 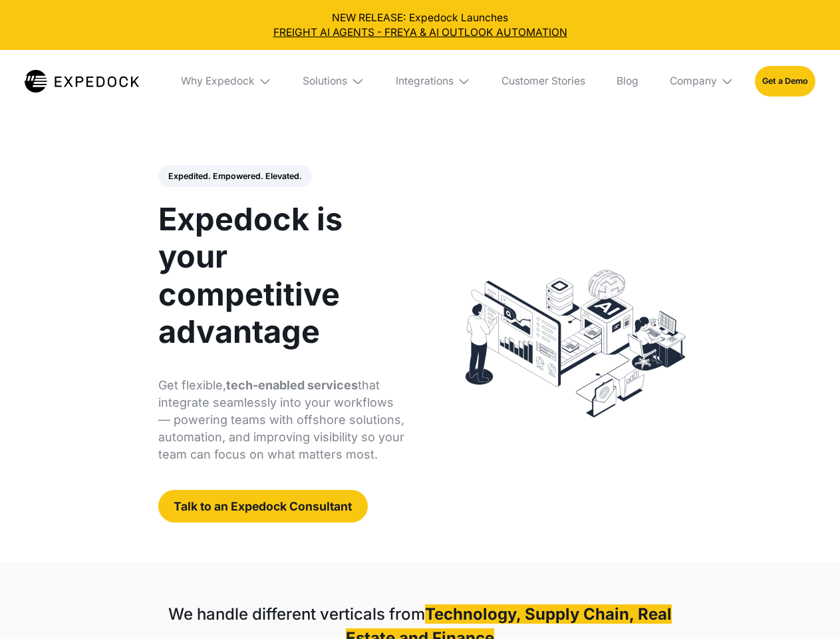 What do you see at coordinates (420, 25) in the screenshot?
I see `div: NEW RELEASE: Expedock Launches` at bounding box center [420, 25].